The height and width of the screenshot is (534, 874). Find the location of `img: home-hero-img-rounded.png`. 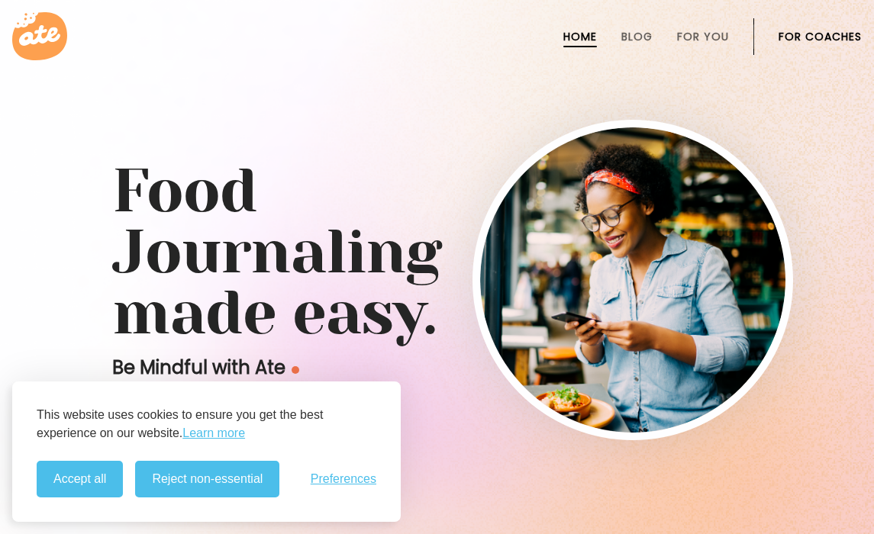

img: home-hero-img-rounded.png is located at coordinates (633, 280).